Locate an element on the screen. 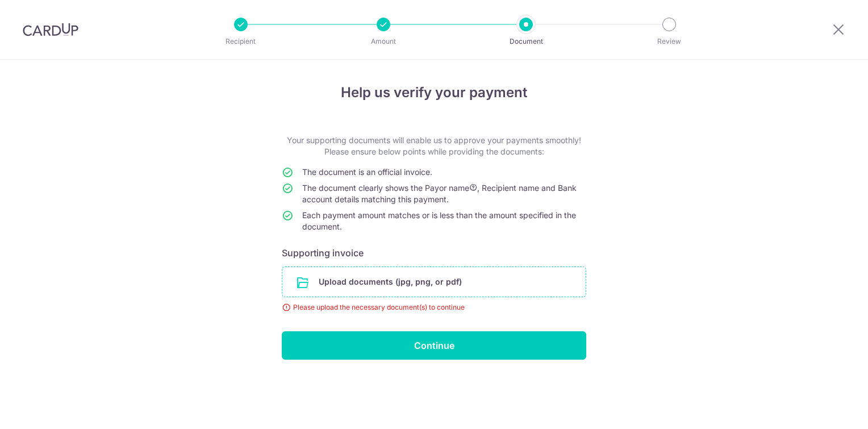  p: Amount is located at coordinates (383, 42).